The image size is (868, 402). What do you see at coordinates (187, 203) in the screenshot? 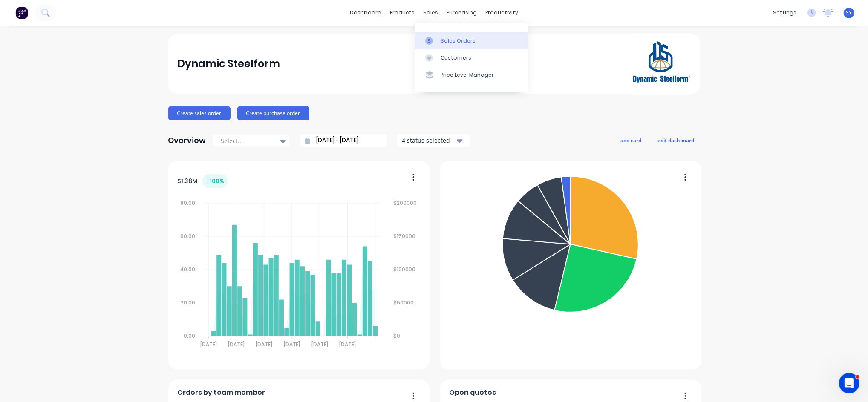
I see `tspan: 80.00` at bounding box center [187, 203].